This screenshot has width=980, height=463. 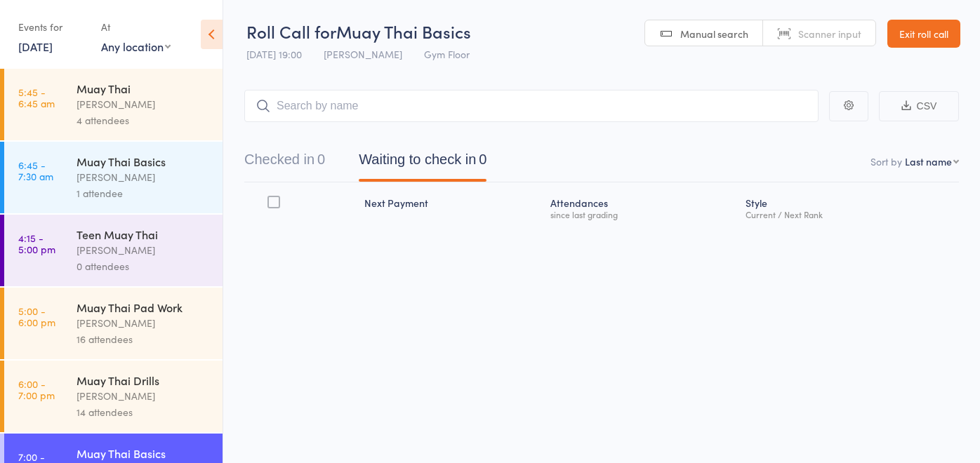 What do you see at coordinates (924, 33) in the screenshot?
I see `a: Exit roll call` at bounding box center [924, 33].